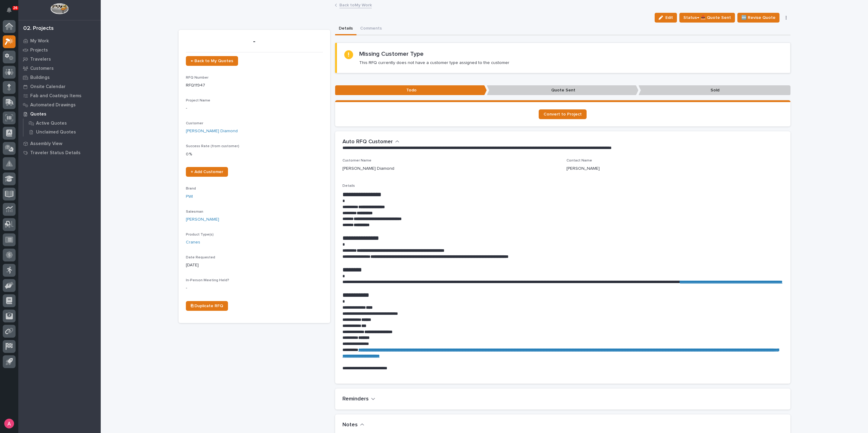 This screenshot has width=868, height=433. Describe the element at coordinates (53, 105) in the screenshot. I see `p: Automated Drawings` at that location.